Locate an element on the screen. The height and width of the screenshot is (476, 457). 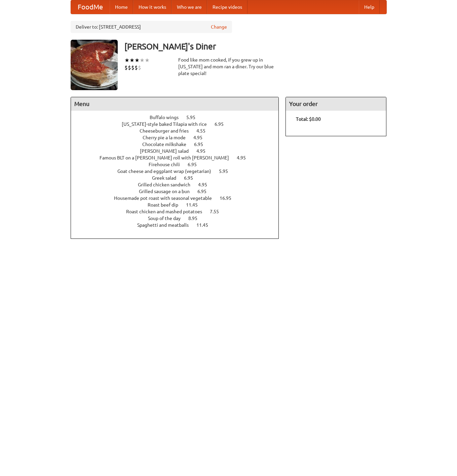
a: Soup of the day 8.95 is located at coordinates (179, 218).